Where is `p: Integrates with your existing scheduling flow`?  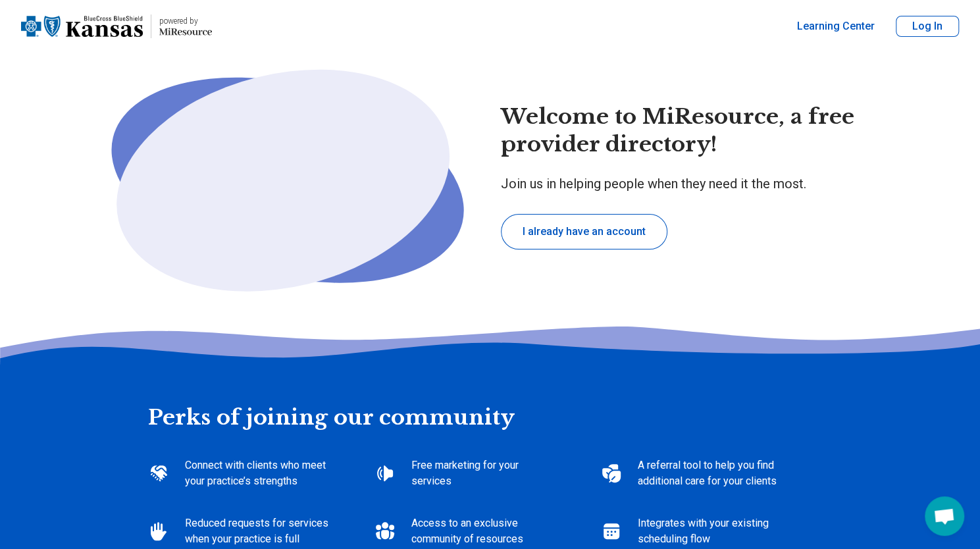
p: Integrates with your existing scheduling flow is located at coordinates (712, 531).